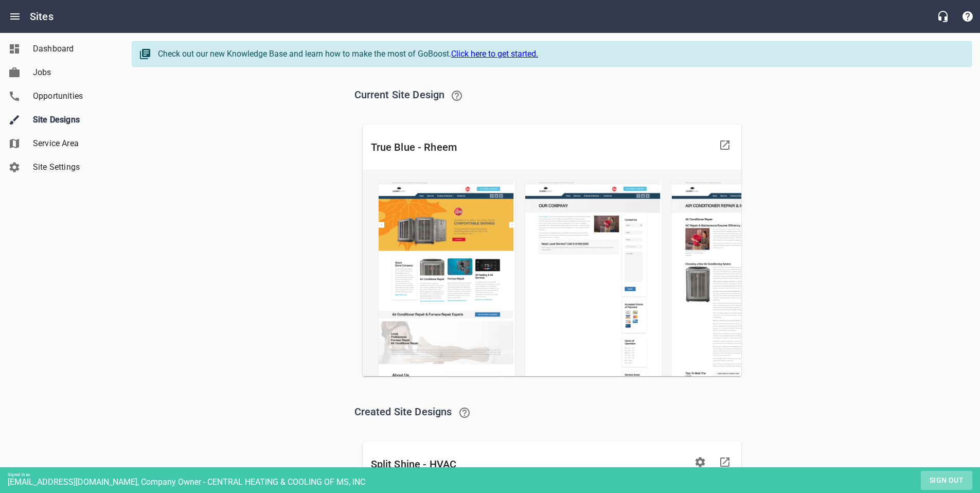 Image resolution: width=980 pixels, height=493 pixels. I want to click on button: Open drawer, so click(15, 16).